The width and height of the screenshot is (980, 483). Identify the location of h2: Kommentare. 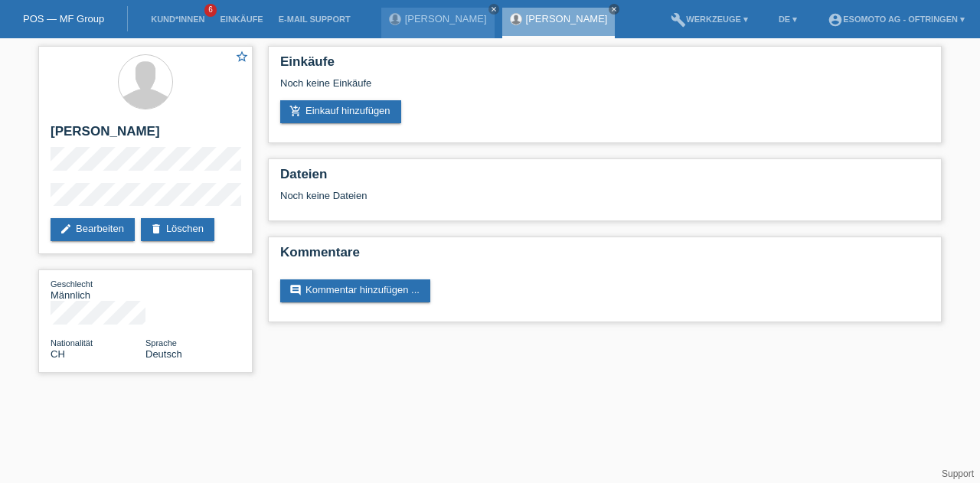
(605, 256).